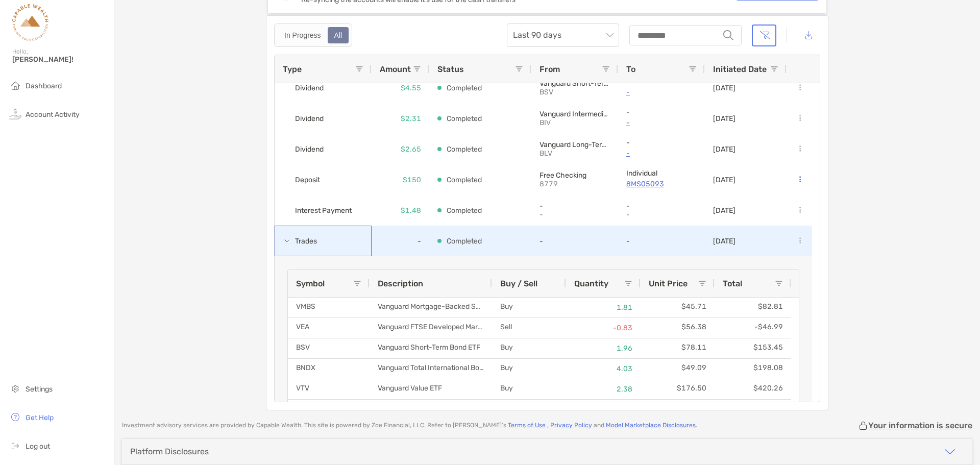 Image resolution: width=980 pixels, height=465 pixels. Describe the element at coordinates (571, 425) in the screenshot. I see `a: Privacy Policy` at that location.